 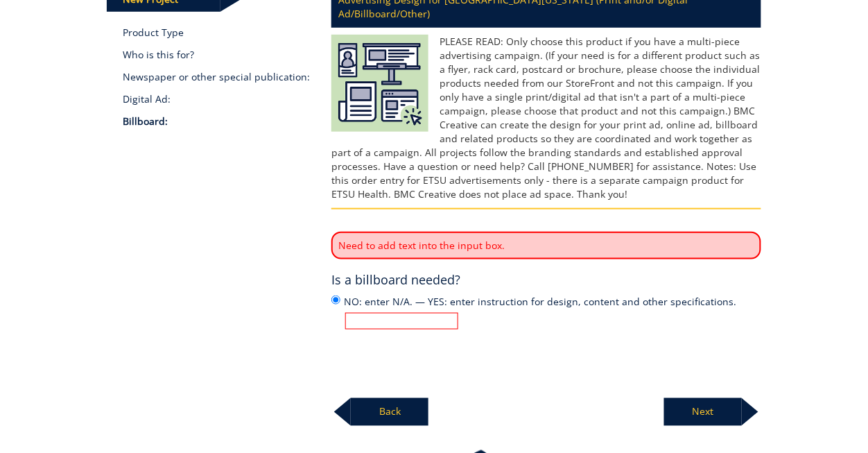 What do you see at coordinates (217, 33) in the screenshot?
I see `a: Product Type` at bounding box center [217, 33].